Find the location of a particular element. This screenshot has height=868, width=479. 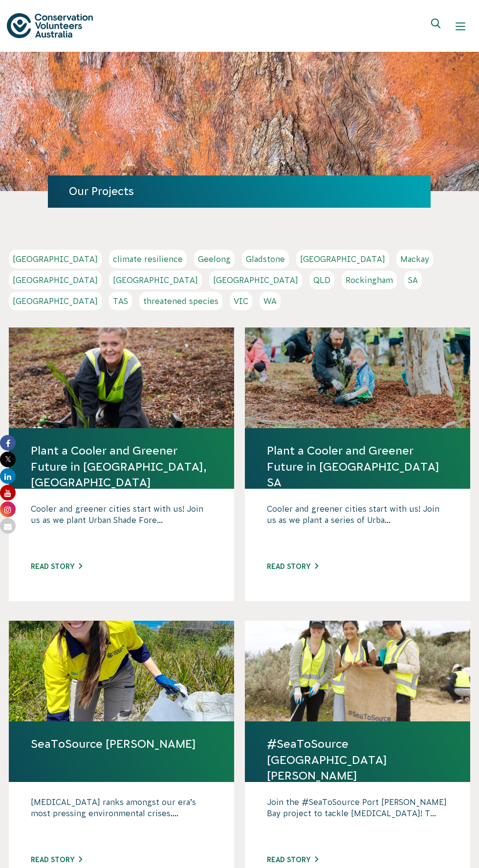

button: Show mobile navigation menu is located at coordinates (460, 26).